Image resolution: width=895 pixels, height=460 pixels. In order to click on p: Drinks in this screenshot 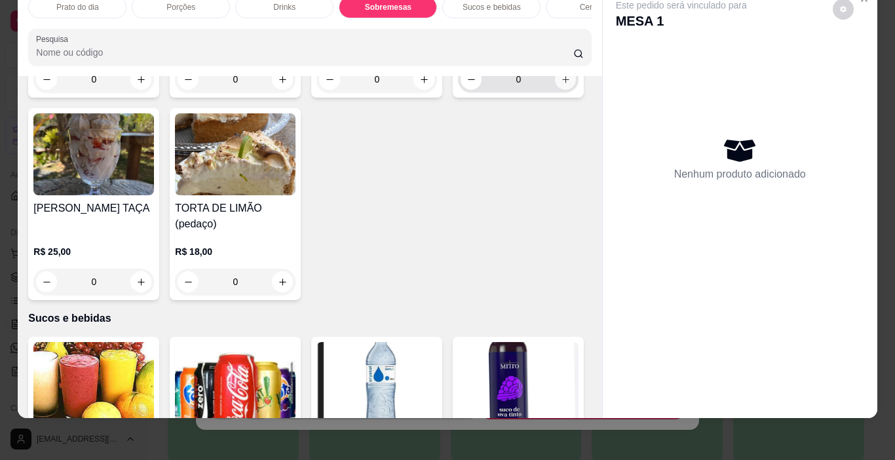, I will do `click(284, 7)`.